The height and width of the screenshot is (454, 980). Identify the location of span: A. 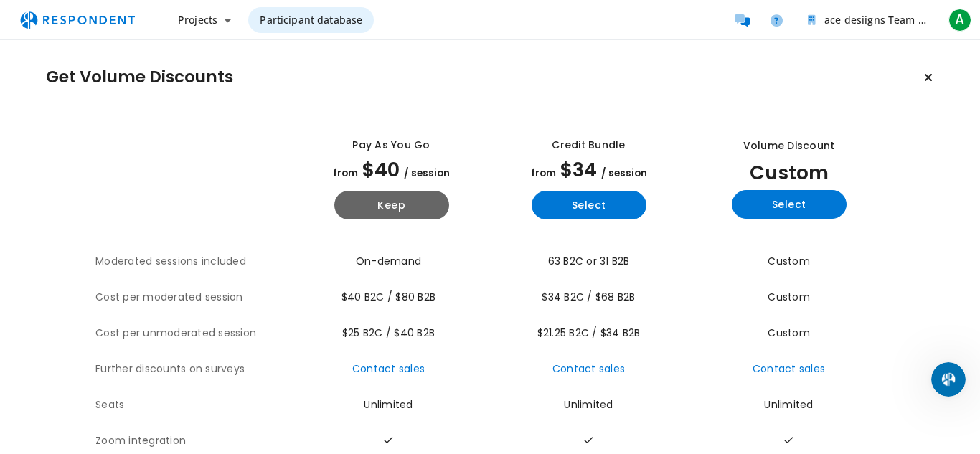
(960, 20).